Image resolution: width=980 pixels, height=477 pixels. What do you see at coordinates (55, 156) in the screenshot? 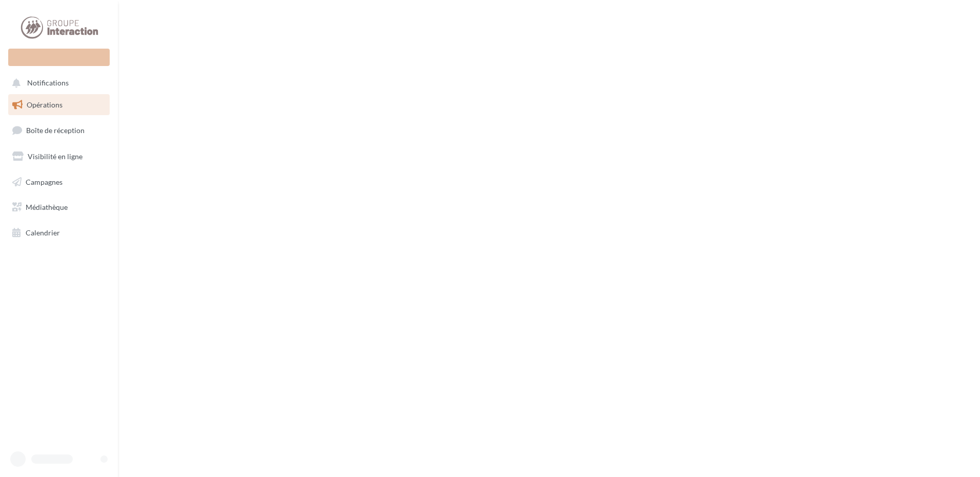
I see `span: Visibilité en ligne` at bounding box center [55, 156].